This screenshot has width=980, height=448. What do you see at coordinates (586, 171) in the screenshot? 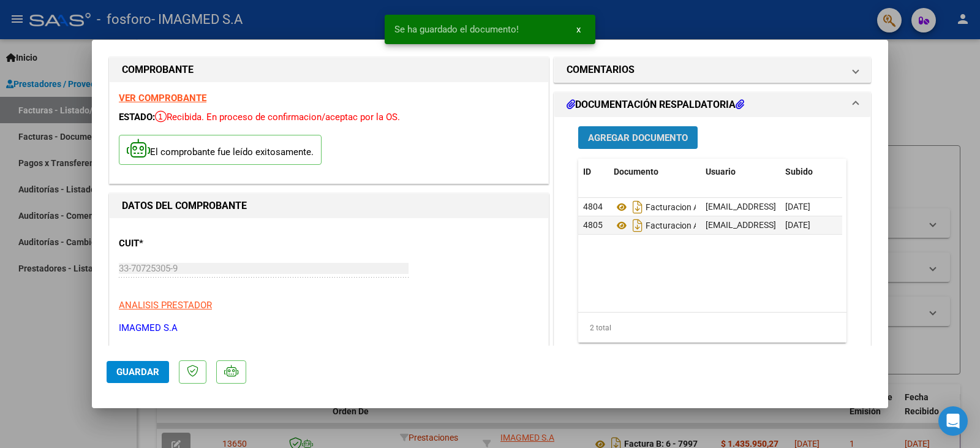
I see `span: ID` at bounding box center [586, 171].